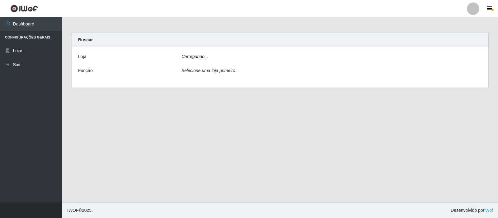 Image resolution: width=498 pixels, height=218 pixels. Describe the element at coordinates (488, 211) in the screenshot. I see `a: iWof` at that location.